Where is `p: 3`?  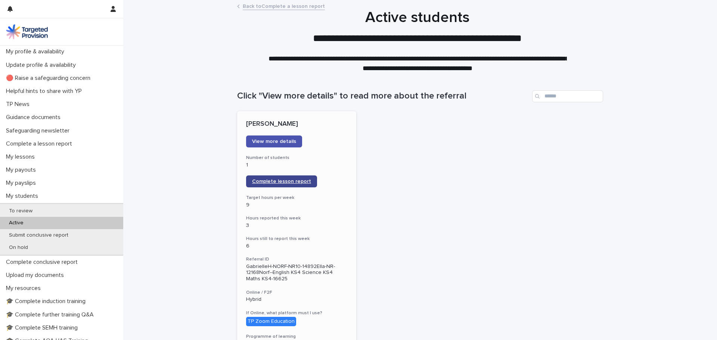
p: 3 is located at coordinates (297, 226).